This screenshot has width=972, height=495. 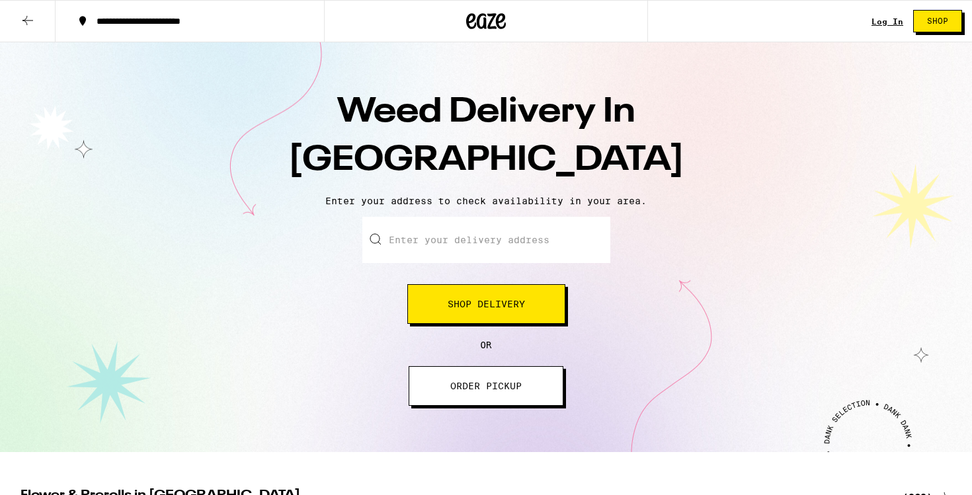 What do you see at coordinates (486, 304) in the screenshot?
I see `span: Shop Delivery` at bounding box center [486, 304].